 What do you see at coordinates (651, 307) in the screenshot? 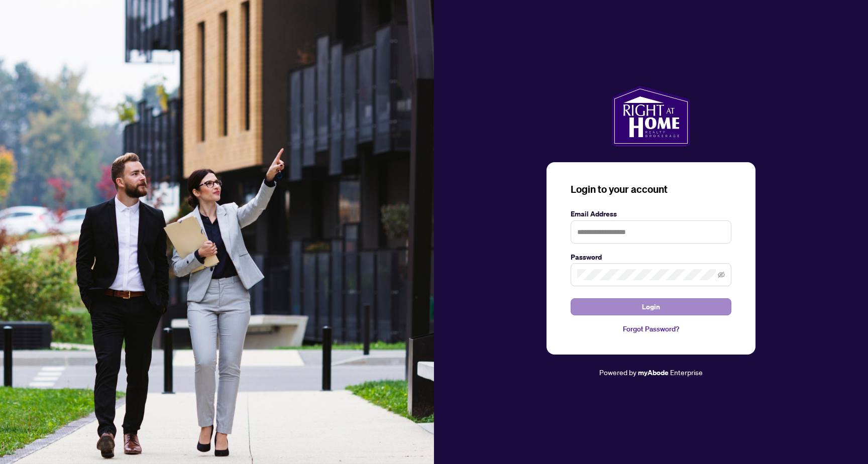
I see `button: Login` at bounding box center [651, 307].